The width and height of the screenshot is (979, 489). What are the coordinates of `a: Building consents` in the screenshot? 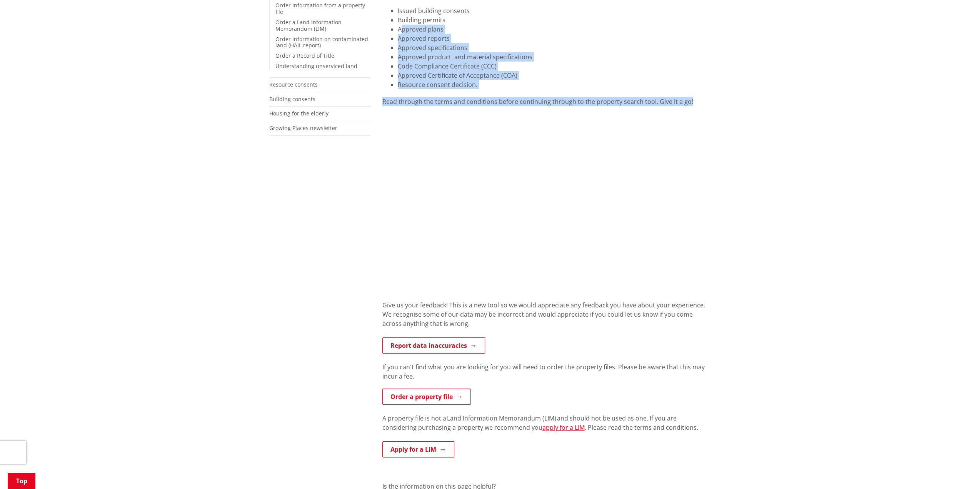 It's located at (292, 99).